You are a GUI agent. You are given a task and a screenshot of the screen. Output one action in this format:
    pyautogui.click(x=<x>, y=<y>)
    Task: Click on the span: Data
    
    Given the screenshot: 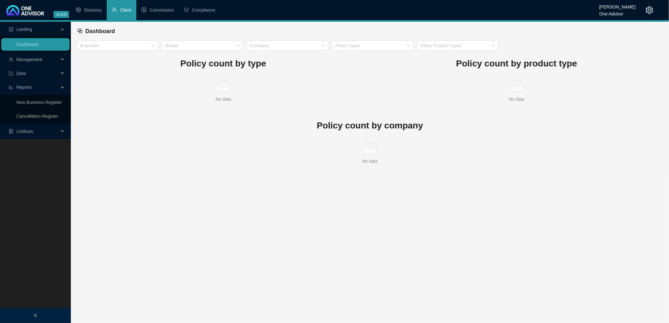 What is the action you would take?
    pyautogui.click(x=21, y=73)
    